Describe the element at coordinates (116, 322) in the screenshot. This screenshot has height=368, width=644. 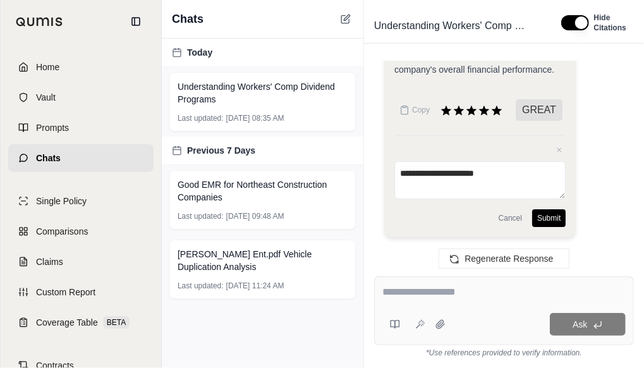
I see `span: BETA` at that location.